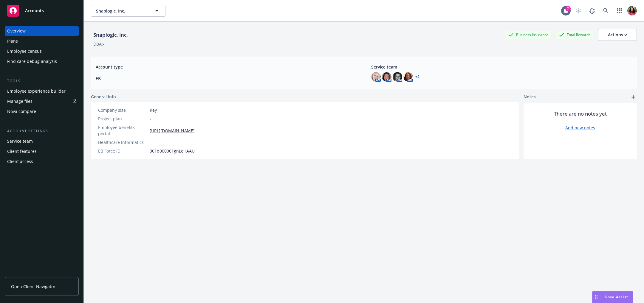 The image size is (644, 303). Describe the element at coordinates (41, 91) in the screenshot. I see `a: Employee experience builder` at that location.